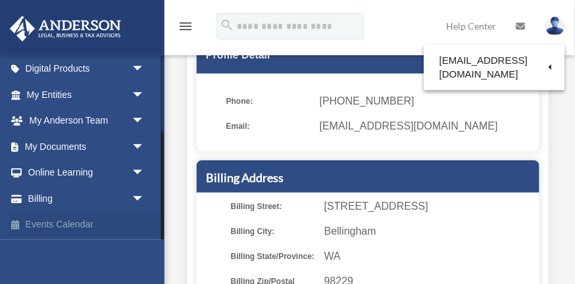 The height and width of the screenshot is (284, 575). Describe the element at coordinates (87, 95) in the screenshot. I see `a: My Entitiesarrow_drop_down` at that location.